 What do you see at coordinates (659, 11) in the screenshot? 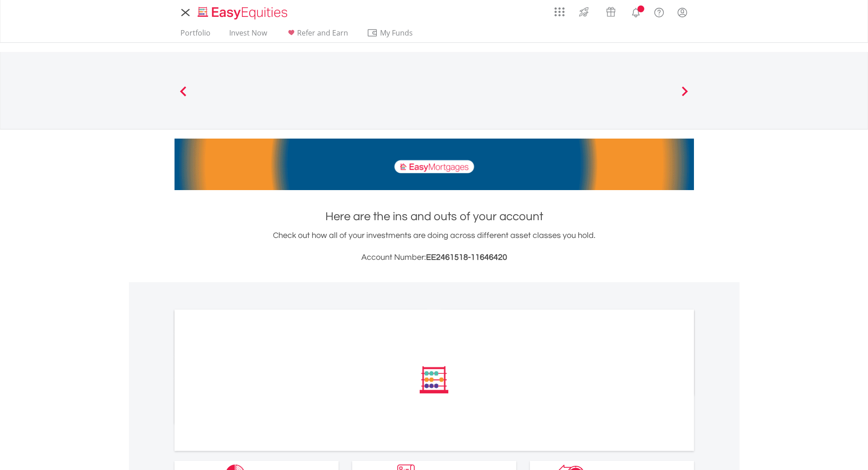
I see `a: FAQ's and Support` at bounding box center [659, 11].